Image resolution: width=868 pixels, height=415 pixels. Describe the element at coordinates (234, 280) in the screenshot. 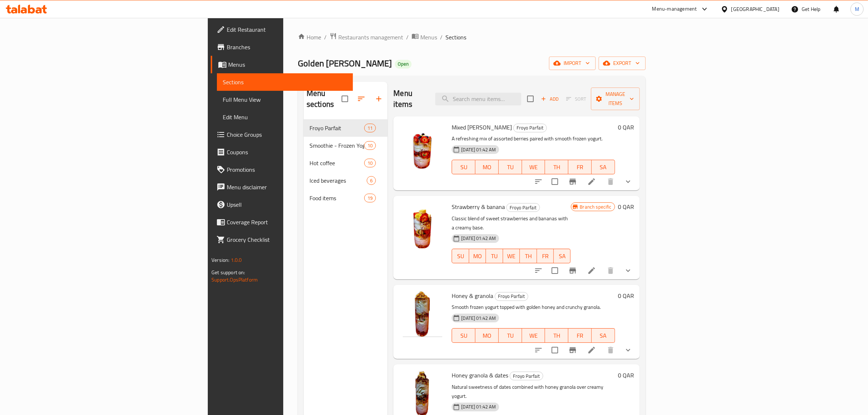

I see `a: Support.OpsPlatform` at that location.